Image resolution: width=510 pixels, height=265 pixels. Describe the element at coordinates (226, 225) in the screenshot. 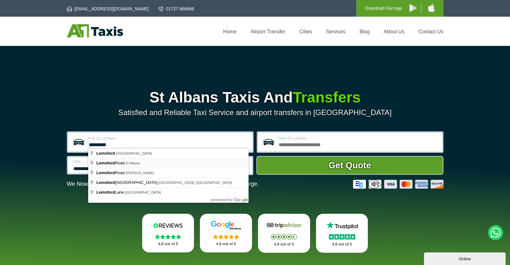

I see `img: Google` at that location.